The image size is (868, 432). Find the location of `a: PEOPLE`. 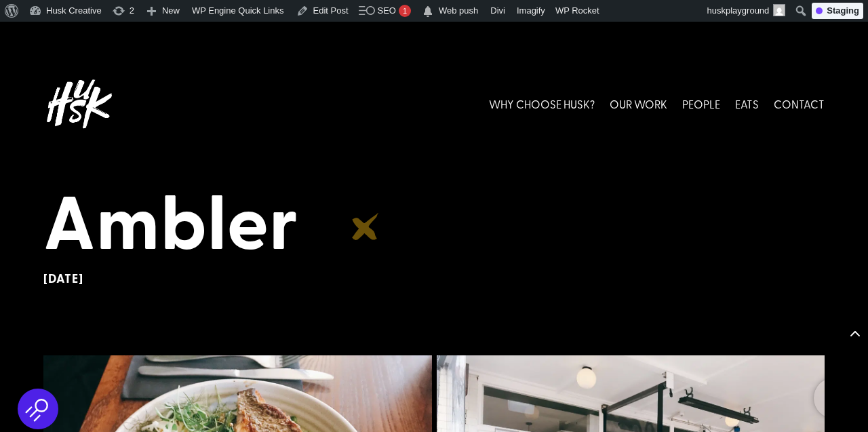

a: PEOPLE is located at coordinates (701, 104).